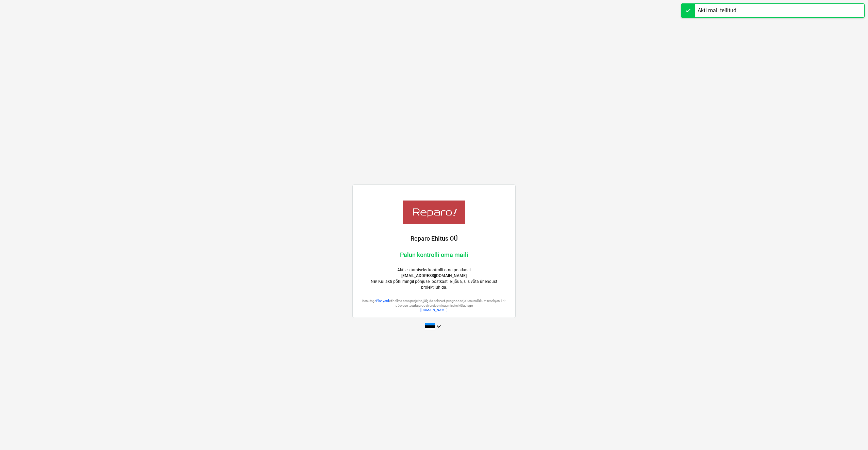 The width and height of the screenshot is (868, 450). What do you see at coordinates (434, 270) in the screenshot?
I see `p: Akti esitamiseks kontrolli oma postkasti` at bounding box center [434, 270].